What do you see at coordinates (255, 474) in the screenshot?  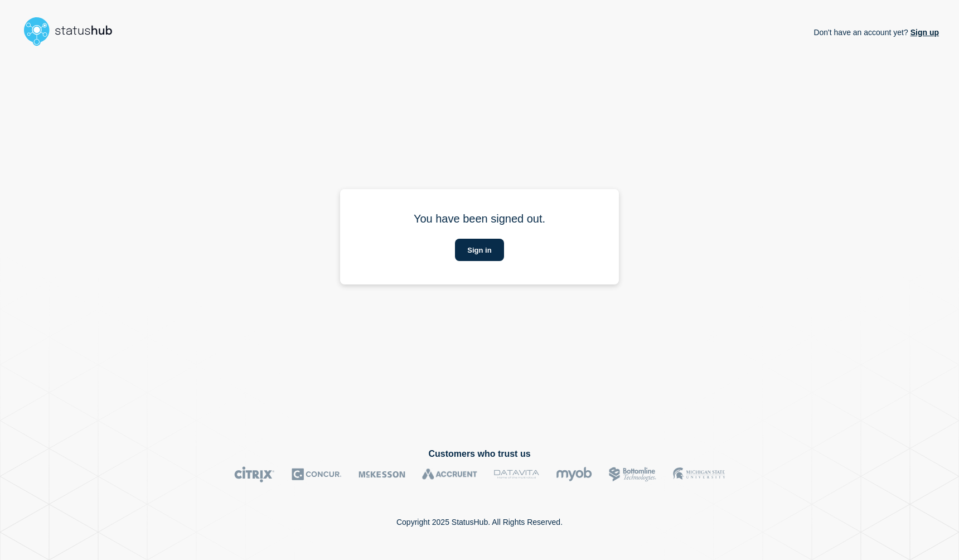 I see `img: Citrix logo` at bounding box center [255, 474].